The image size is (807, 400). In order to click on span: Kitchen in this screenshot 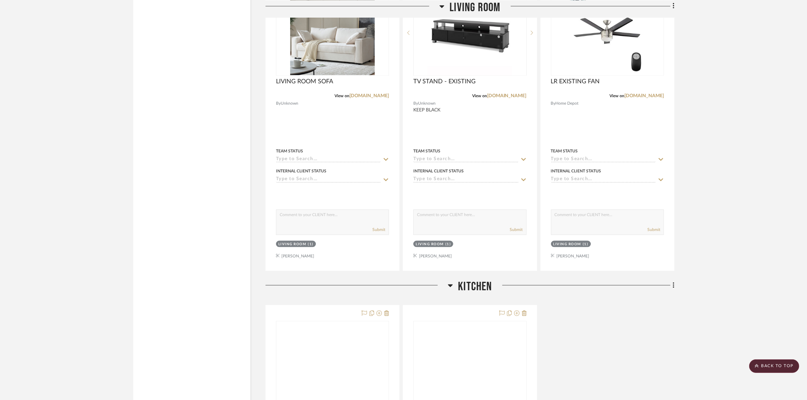, I will do `click(475, 286)`.